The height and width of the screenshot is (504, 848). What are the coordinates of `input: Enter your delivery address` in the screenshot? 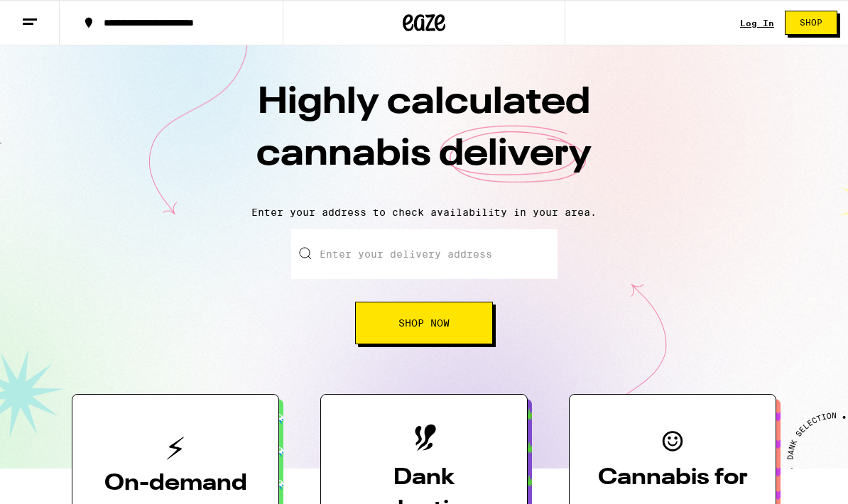 It's located at (424, 254).